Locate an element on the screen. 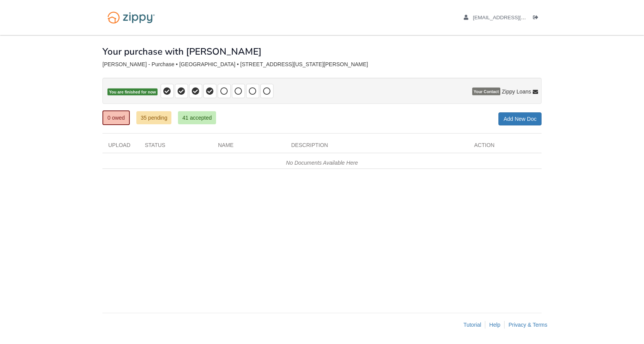  span: Zippy Loans is located at coordinates (517, 92).